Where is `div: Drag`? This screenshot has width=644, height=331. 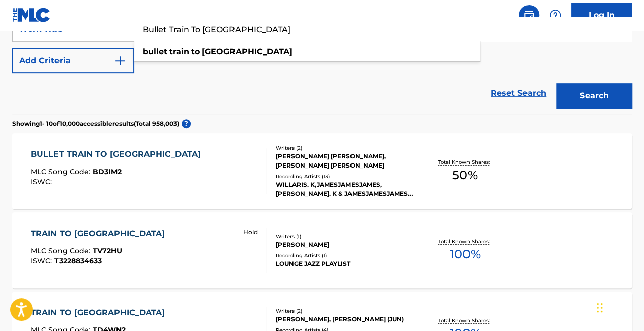
div: Drag is located at coordinates (600, 308).